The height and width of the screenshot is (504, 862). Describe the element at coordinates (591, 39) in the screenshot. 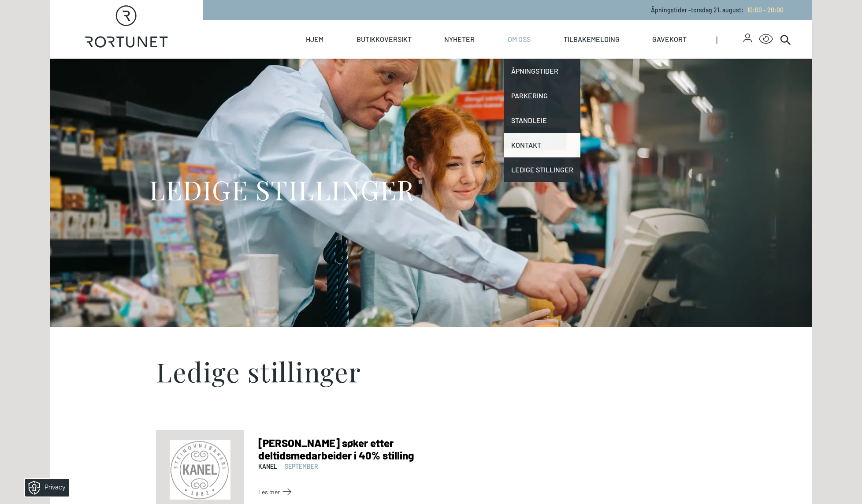

I see `a: Tilbakemelding` at that location.